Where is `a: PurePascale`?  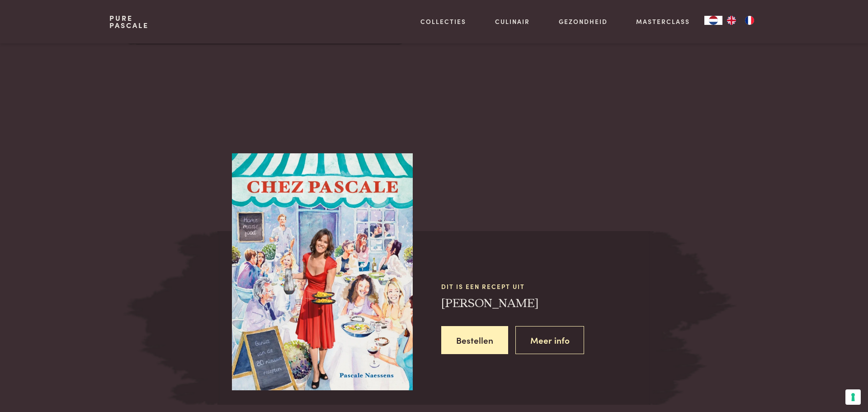
a: PurePascale is located at coordinates (129, 22).